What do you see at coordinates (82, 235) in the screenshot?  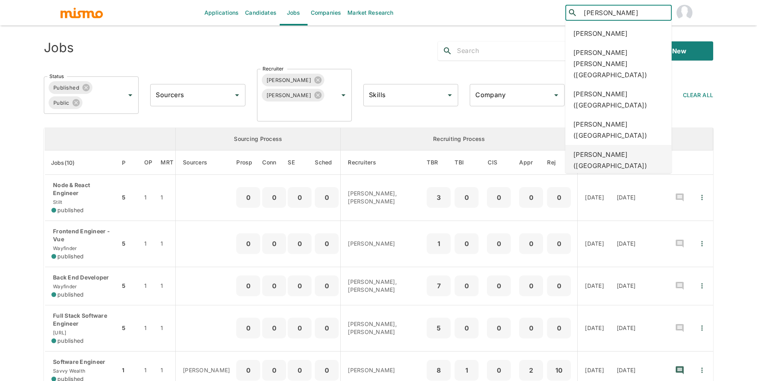 I see `p: Frontend Engineer - Vue` at bounding box center [82, 235].